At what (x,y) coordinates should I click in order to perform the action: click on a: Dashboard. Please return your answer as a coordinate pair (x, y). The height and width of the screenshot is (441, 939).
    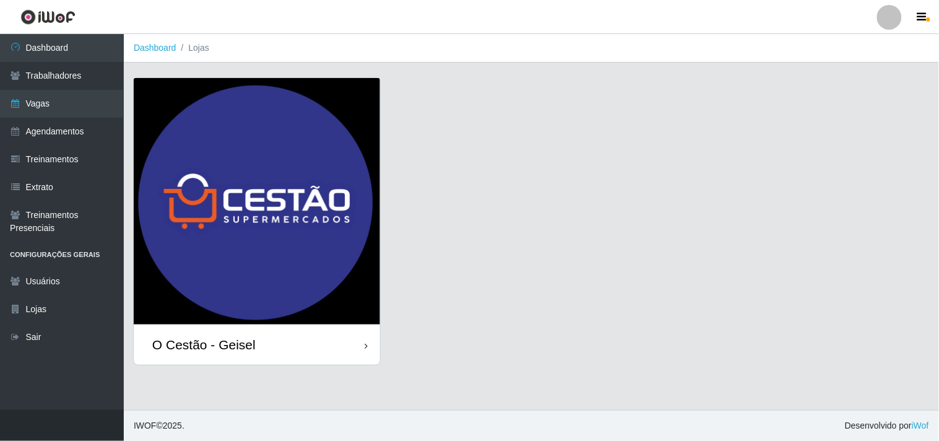
    Looking at the image, I should click on (155, 48).